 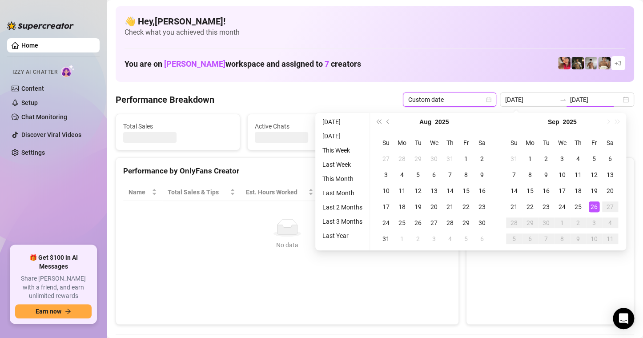 I want to click on span: Name, so click(x=139, y=192).